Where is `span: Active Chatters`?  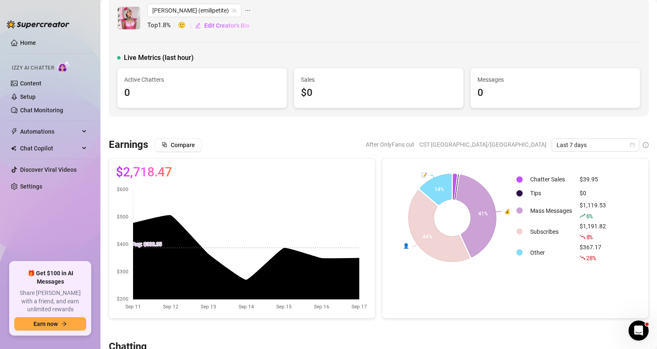 span: Active Chatters is located at coordinates (202, 79).